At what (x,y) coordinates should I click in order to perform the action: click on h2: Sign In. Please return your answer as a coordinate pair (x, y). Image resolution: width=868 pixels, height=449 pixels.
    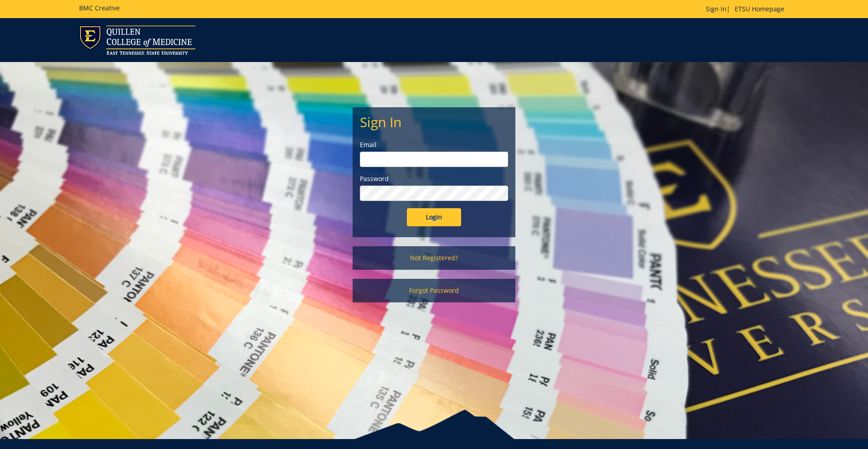
    Looking at the image, I should click on (434, 122).